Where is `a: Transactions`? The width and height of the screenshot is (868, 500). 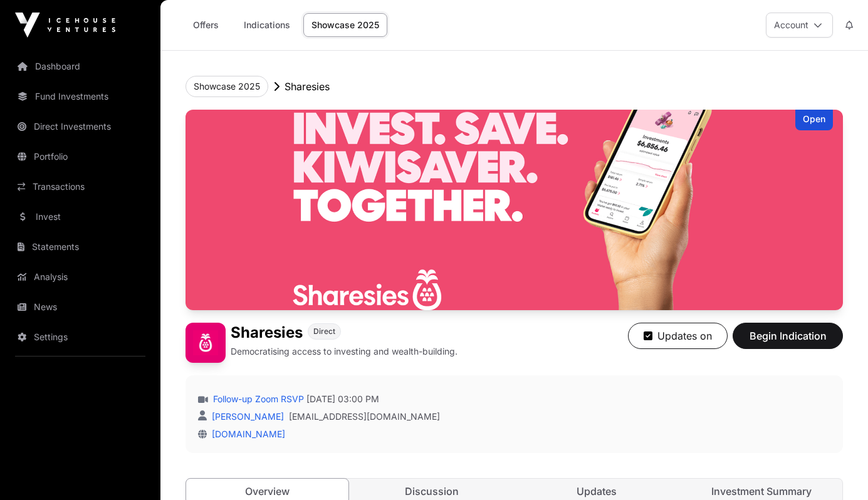
a: Transactions is located at coordinates (80, 187).